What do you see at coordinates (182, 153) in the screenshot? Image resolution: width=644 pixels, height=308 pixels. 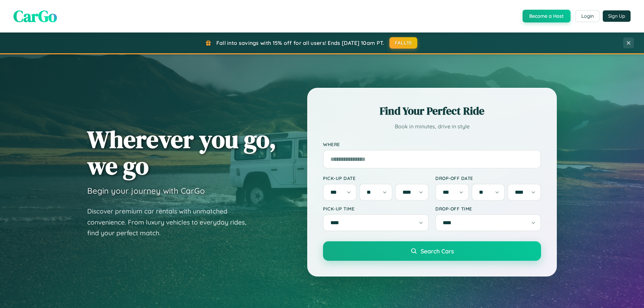 I see `h1: Wherever you go, we go` at bounding box center [182, 153].